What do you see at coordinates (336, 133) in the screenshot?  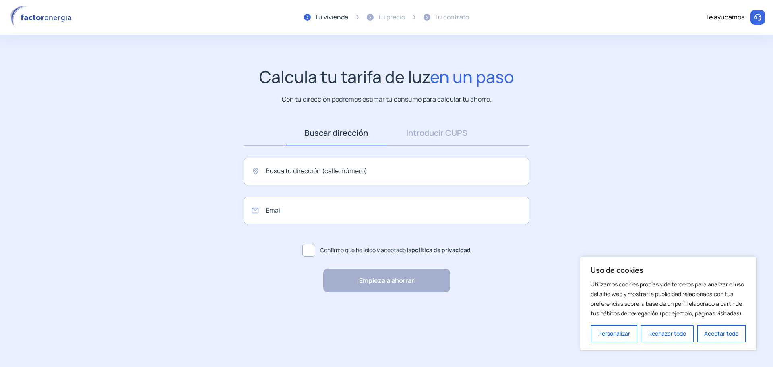 I see `a: Buscar dirección` at bounding box center [336, 133].